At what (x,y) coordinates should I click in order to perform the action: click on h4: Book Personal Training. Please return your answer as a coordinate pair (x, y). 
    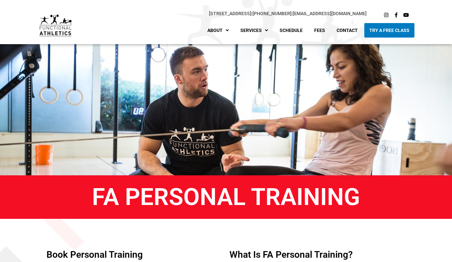
    Looking at the image, I should click on (134, 255).